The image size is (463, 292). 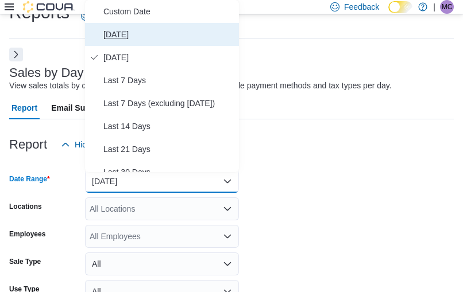 I want to click on label: Sale Type, so click(x=25, y=262).